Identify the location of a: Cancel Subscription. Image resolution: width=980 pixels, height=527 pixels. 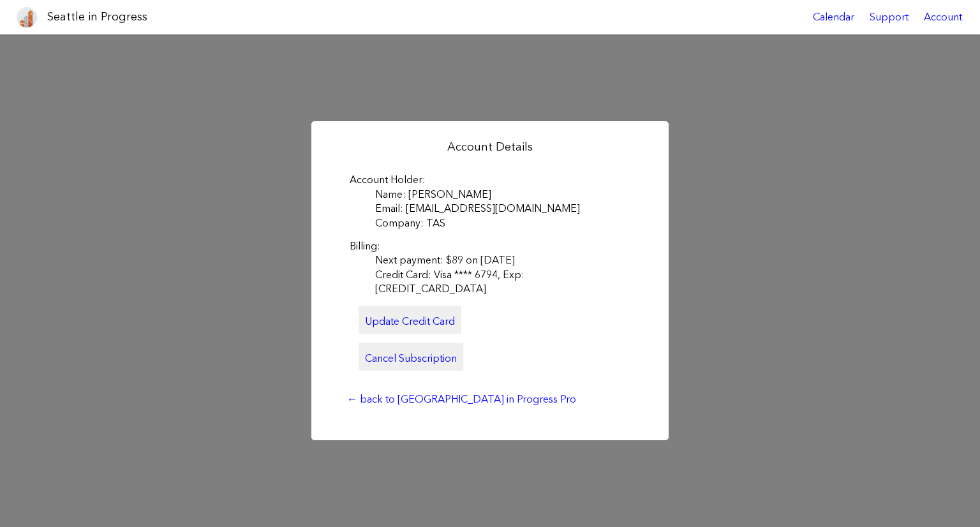
(411, 356).